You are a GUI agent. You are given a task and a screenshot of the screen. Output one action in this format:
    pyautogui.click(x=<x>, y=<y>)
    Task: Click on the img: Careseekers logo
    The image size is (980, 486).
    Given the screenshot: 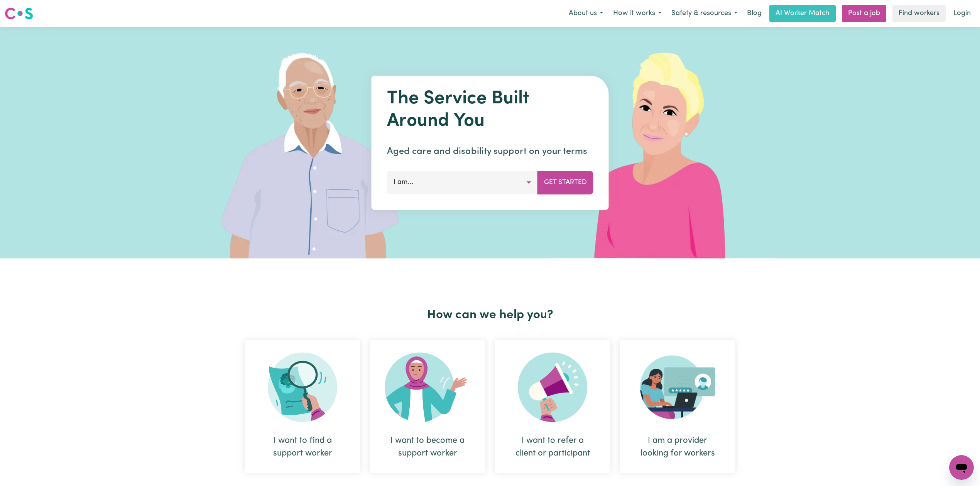 What is the action you would take?
    pyautogui.click(x=19, y=13)
    